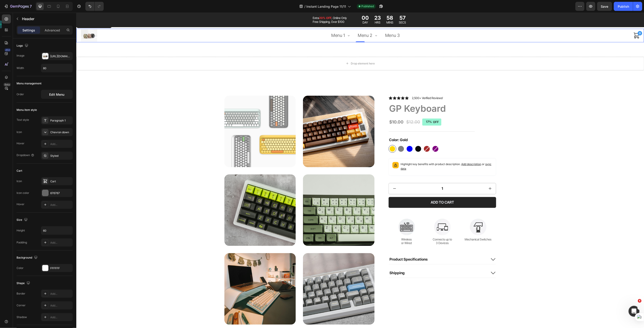 This screenshot has height=328, width=644. What do you see at coordinates (289, 23) in the screenshot?
I see `span: Menu 2` at bounding box center [289, 23].